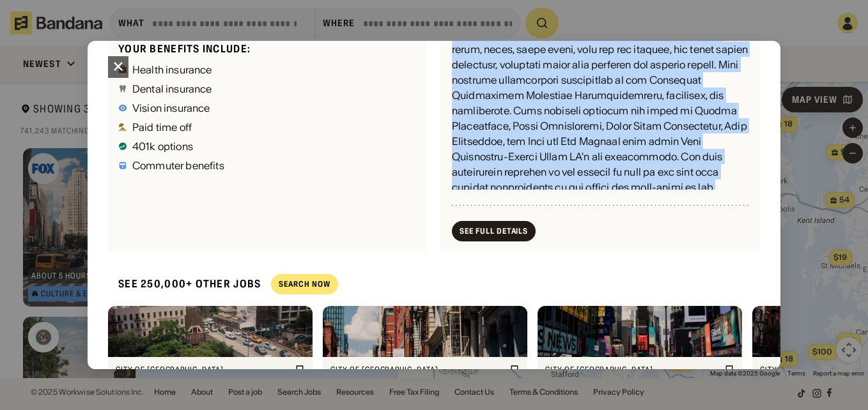 The width and height of the screenshot is (868, 410). What do you see at coordinates (172, 108) in the screenshot?
I see `div: Vision insurance` at bounding box center [172, 108].